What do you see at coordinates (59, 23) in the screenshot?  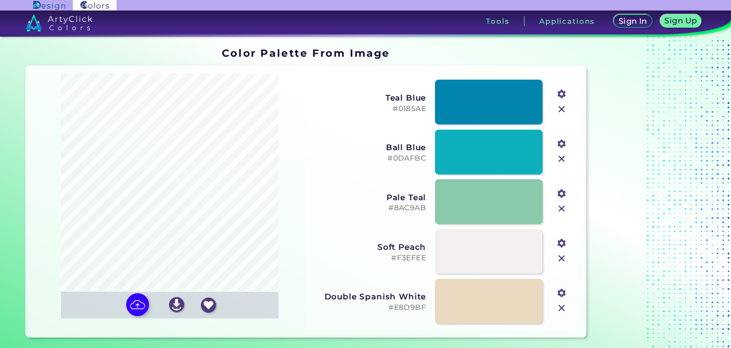 I see `img: logo_artyclick_colors_white.svg` at bounding box center [59, 23].